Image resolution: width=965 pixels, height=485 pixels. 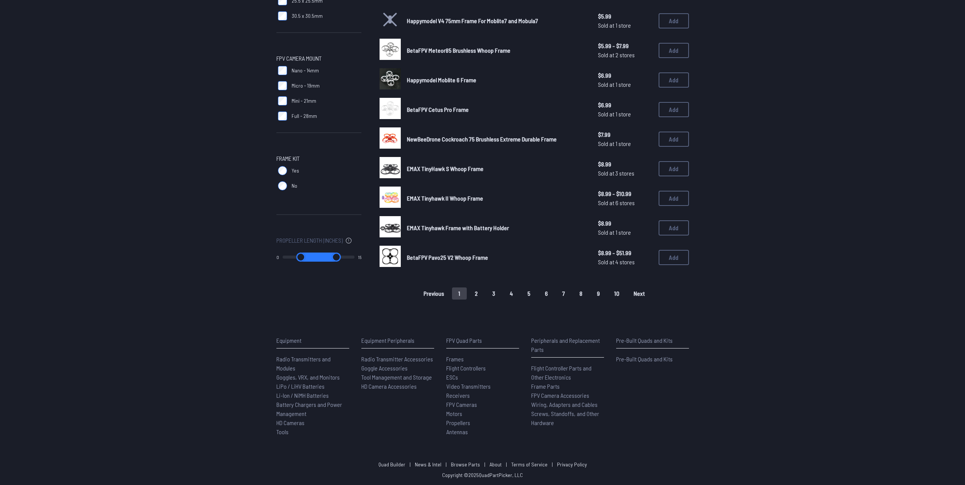 What do you see at coordinates (300, 386) in the screenshot?
I see `span: LiPo / LiHV Batteries` at bounding box center [300, 386].